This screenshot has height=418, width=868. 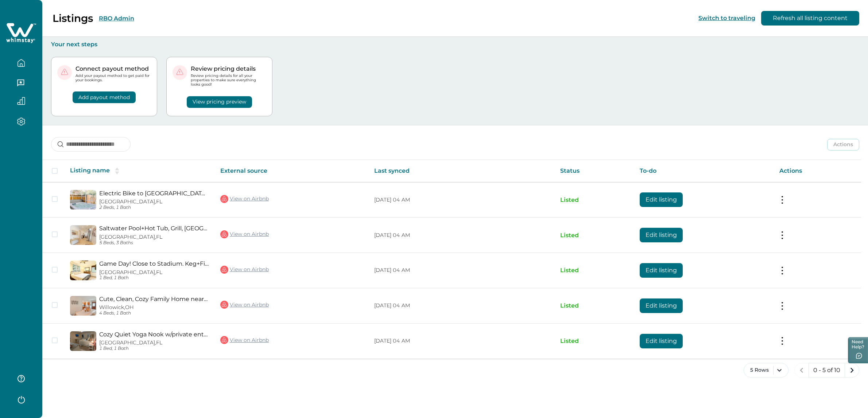 What do you see at coordinates (292, 171) in the screenshot?
I see `th: External source` at bounding box center [292, 171].